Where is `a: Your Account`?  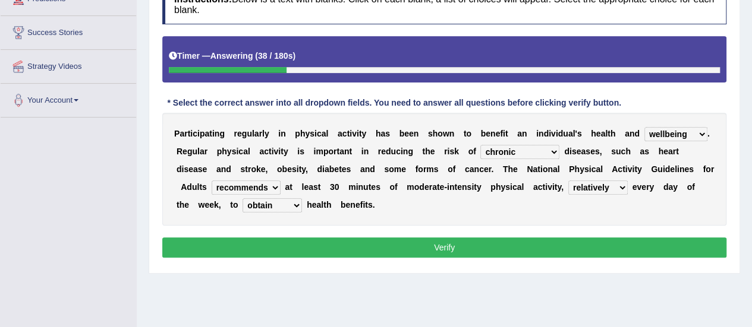 a: Your Account is located at coordinates (68, 99).